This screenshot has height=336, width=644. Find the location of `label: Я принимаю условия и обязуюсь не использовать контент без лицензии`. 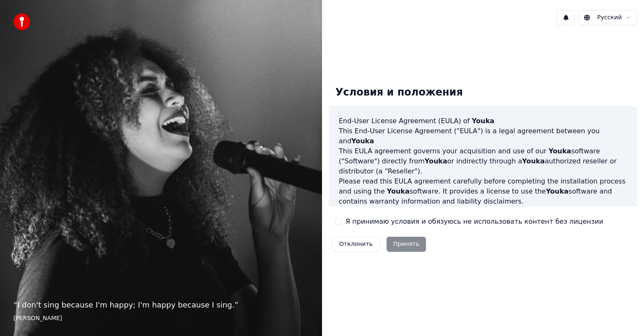

label: Я принимаю условия и обязуюсь не использовать контент без лицензии is located at coordinates (474, 221).